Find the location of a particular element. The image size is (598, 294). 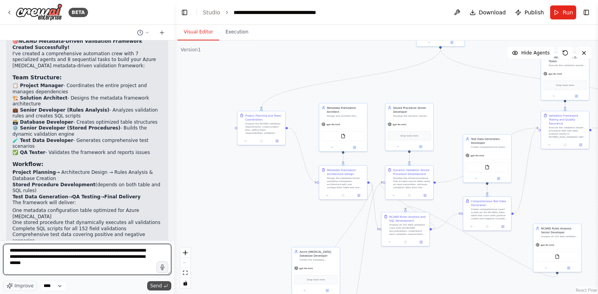

strong: 🧪 Test Data Developer is located at coordinates (43, 141).